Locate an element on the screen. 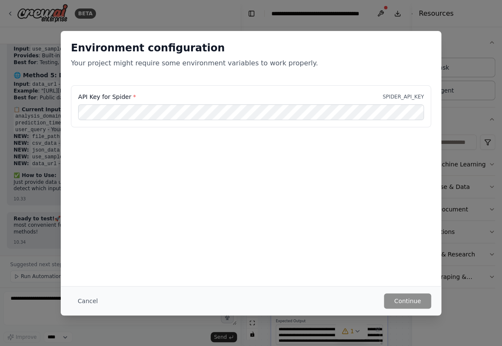  p: SPIDER_API_KEY is located at coordinates (403, 97).